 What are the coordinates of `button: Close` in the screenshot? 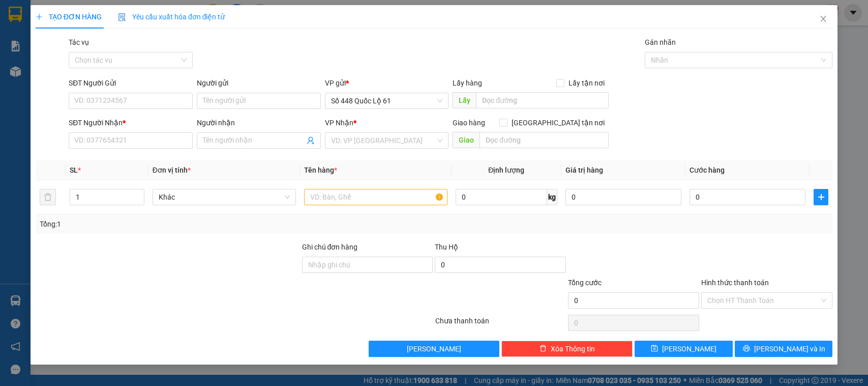 It's located at (823, 19).